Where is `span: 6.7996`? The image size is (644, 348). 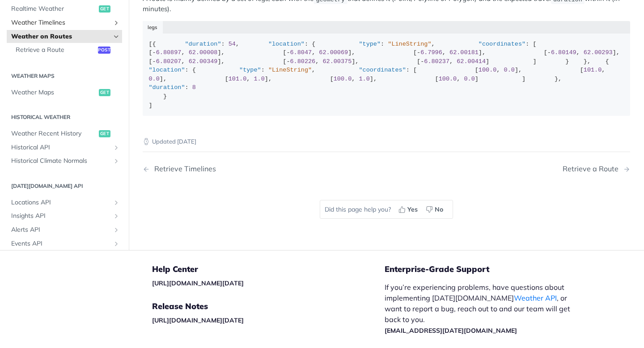 span: 6.7996 is located at coordinates (431, 52).